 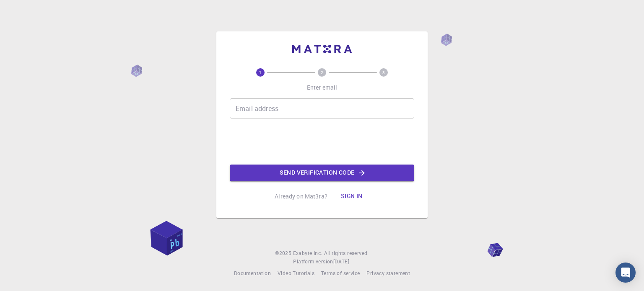 What do you see at coordinates (322, 173) in the screenshot?
I see `button: Send verification code` at bounding box center [322, 173].